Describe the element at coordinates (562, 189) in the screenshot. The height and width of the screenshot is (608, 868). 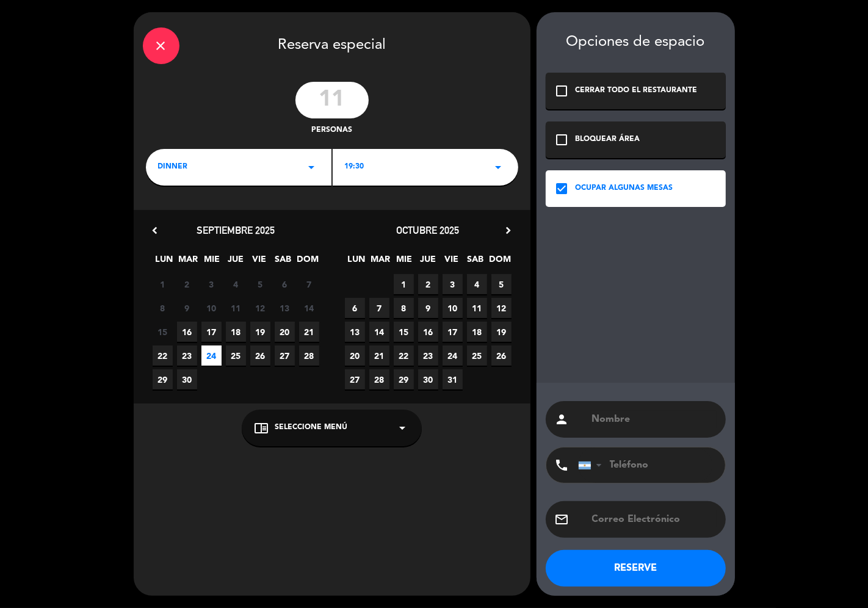
I see `i: check_box` at that location.